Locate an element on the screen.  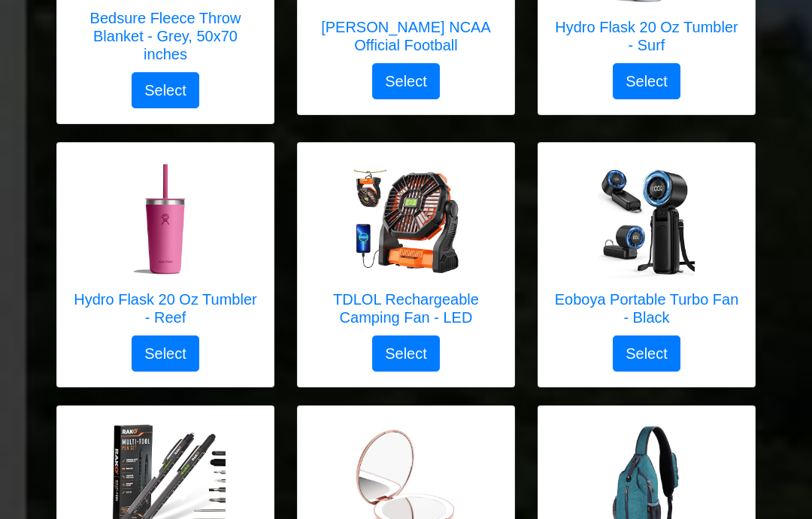
img: Eoboya Portable Turbo Fan - Black is located at coordinates (647, 219).